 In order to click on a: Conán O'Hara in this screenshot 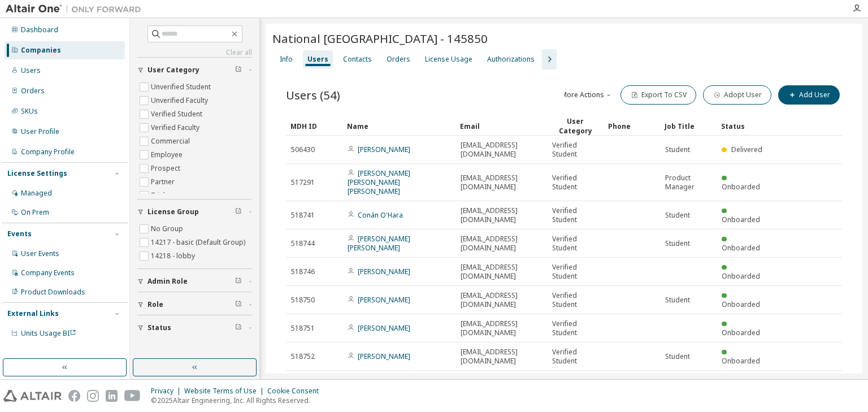, I will do `click(380, 215)`.